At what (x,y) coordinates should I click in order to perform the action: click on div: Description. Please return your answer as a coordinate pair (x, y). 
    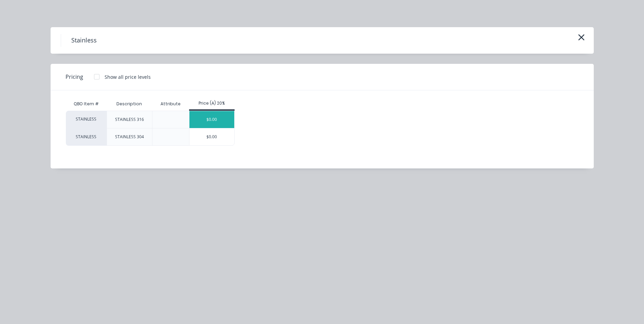
    Looking at the image, I should click on (129, 104).